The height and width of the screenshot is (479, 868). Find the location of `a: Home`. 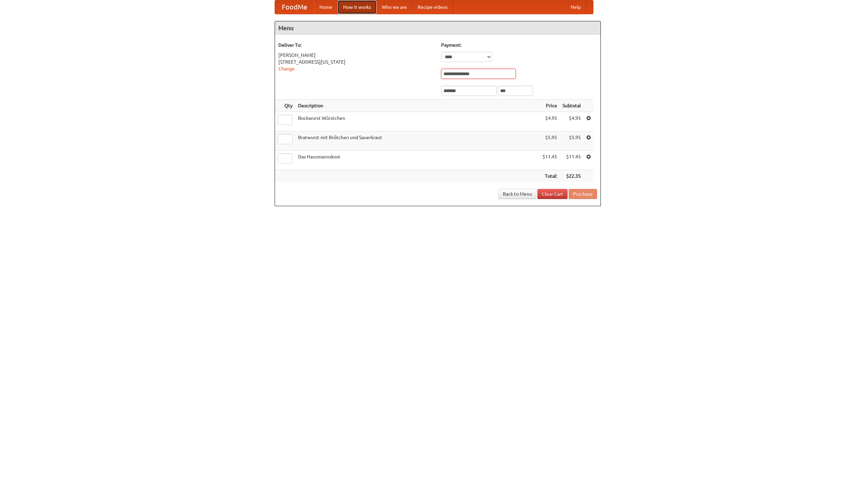

a: Home is located at coordinates (325, 7).